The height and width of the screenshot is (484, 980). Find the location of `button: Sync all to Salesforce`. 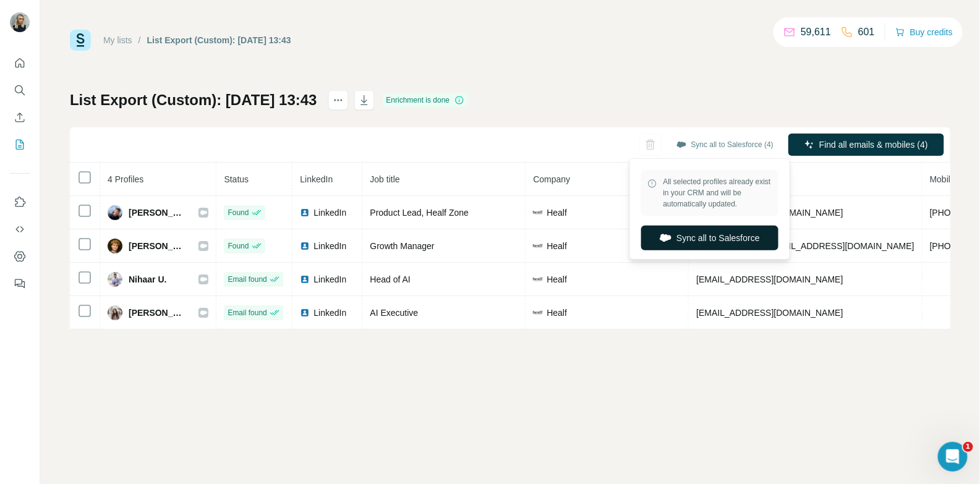

button: Sync all to Salesforce is located at coordinates (710, 238).